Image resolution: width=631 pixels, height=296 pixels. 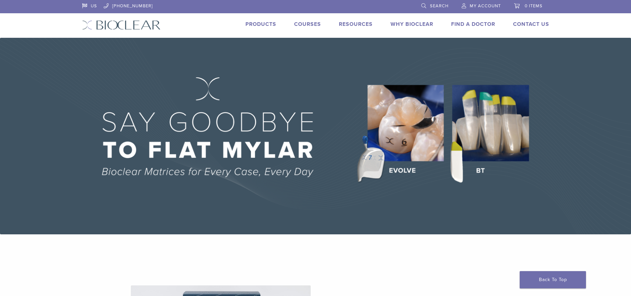 I want to click on span: 0 items, so click(x=534, y=6).